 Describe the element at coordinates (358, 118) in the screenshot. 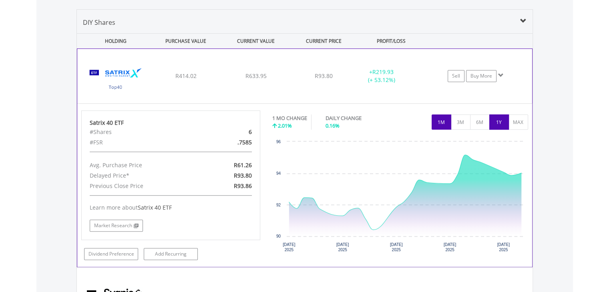

I see `div: DAILY CHANGE` at that location.